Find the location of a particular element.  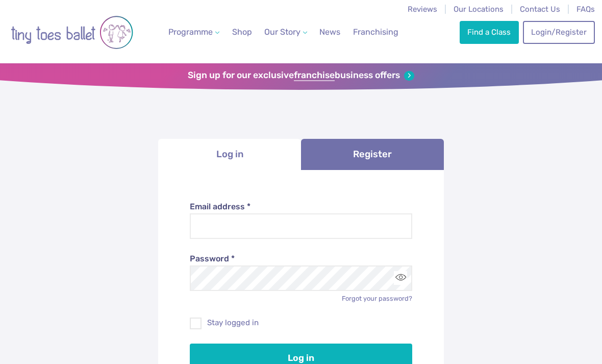

span: Our Locations is located at coordinates (478, 9).